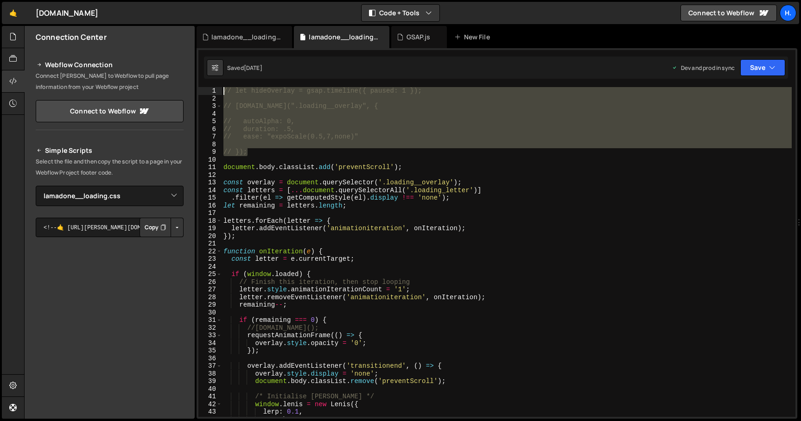 The height and width of the screenshot is (421, 801). Describe the element at coordinates (210, 145) in the screenshot. I see `div: 8` at that location.